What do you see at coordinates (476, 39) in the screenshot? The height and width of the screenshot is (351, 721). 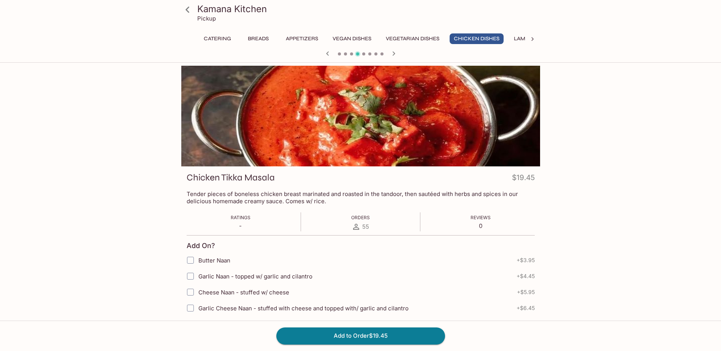 I see `button: Chicken Dishes` at bounding box center [476, 39].